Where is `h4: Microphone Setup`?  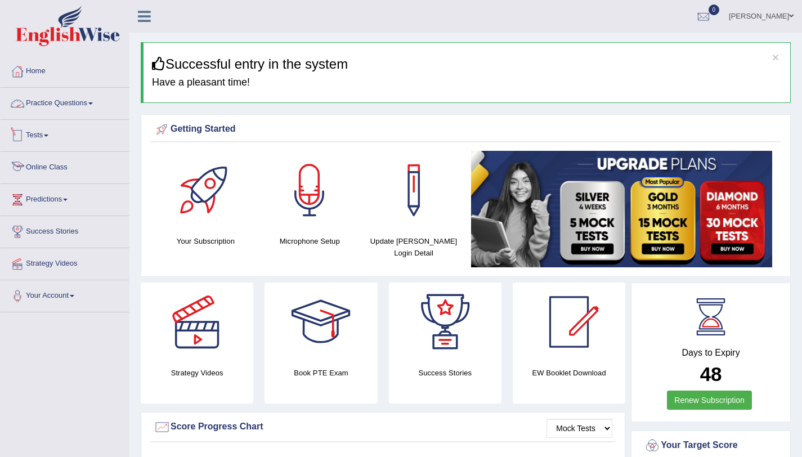 h4: Microphone Setup is located at coordinates (310, 241).